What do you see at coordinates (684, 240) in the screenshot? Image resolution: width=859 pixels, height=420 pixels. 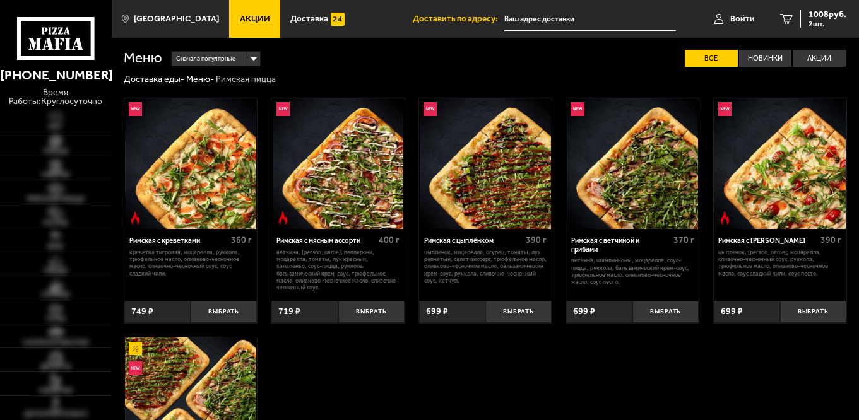 I see `span: 370 г` at bounding box center [684, 240].